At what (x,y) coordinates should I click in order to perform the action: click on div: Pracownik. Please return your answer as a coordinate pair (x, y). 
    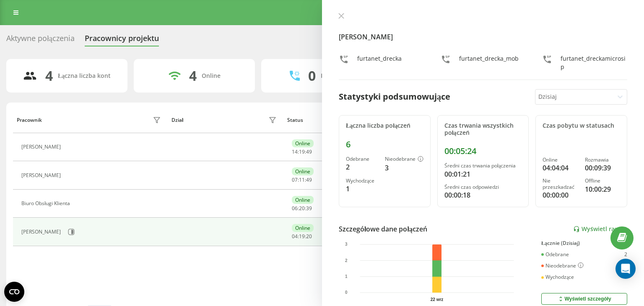
    Looking at the image, I should click on (29, 120).